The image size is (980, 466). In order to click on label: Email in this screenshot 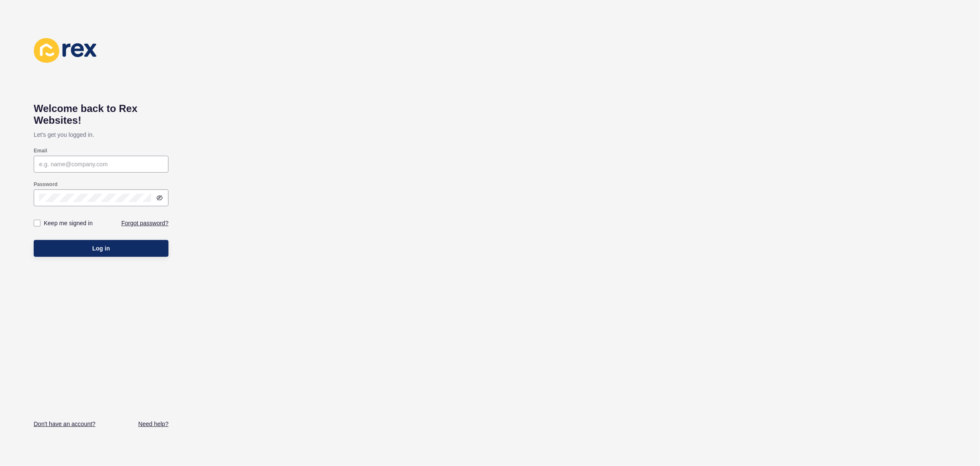, I will do `click(40, 150)`.